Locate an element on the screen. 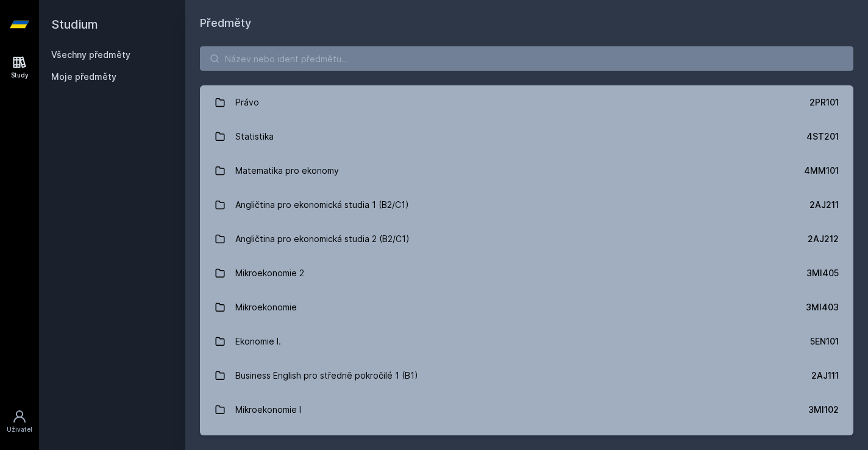  div: 2PR101 is located at coordinates (824, 102).